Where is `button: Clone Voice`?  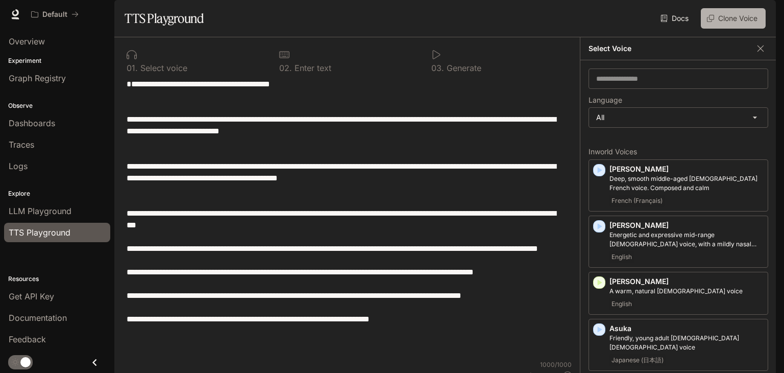
button: Clone Voice is located at coordinates (733, 18).